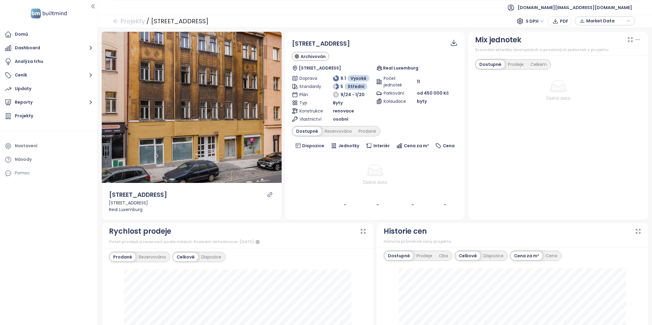 The image size is (652, 325). What do you see at coordinates (527, 255) in the screenshot?
I see `div: Cena za m²` at bounding box center [527, 255].